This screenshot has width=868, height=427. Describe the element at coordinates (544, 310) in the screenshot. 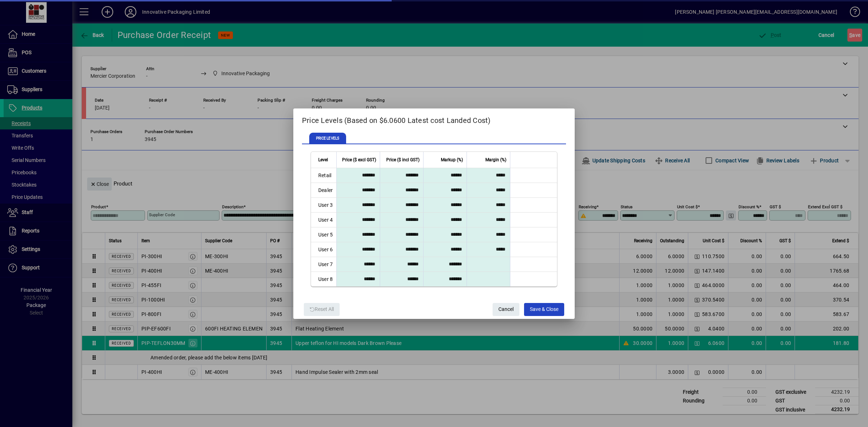

I see `span: Save & Close` at that location.